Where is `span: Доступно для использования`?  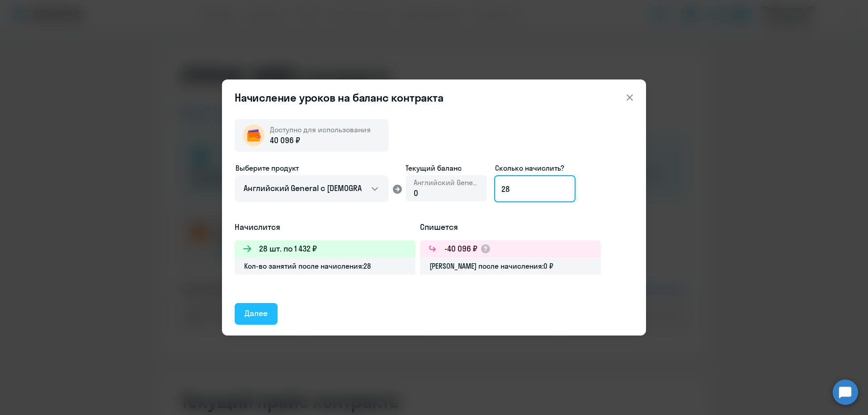 span: Доступно для использования is located at coordinates (320, 130).